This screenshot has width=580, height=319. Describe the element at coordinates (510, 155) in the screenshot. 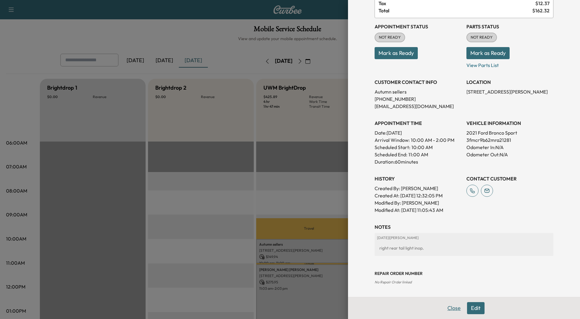

I see `p: Odometer Out: N/A` at that location.